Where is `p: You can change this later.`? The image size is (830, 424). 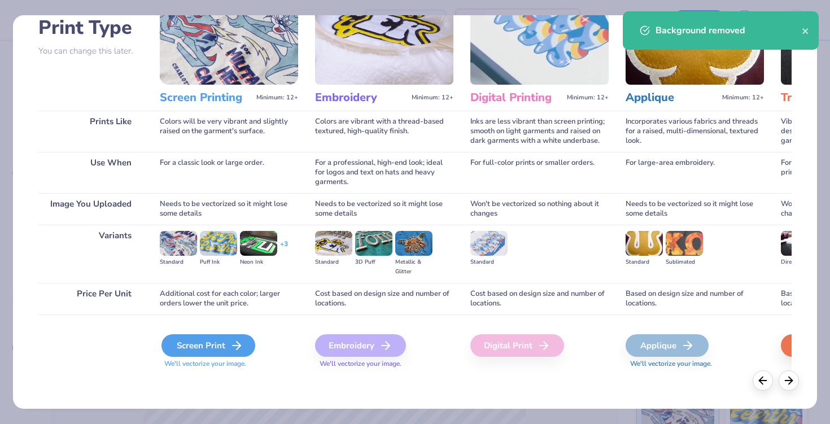
p: You can change this later. is located at coordinates (90, 51).